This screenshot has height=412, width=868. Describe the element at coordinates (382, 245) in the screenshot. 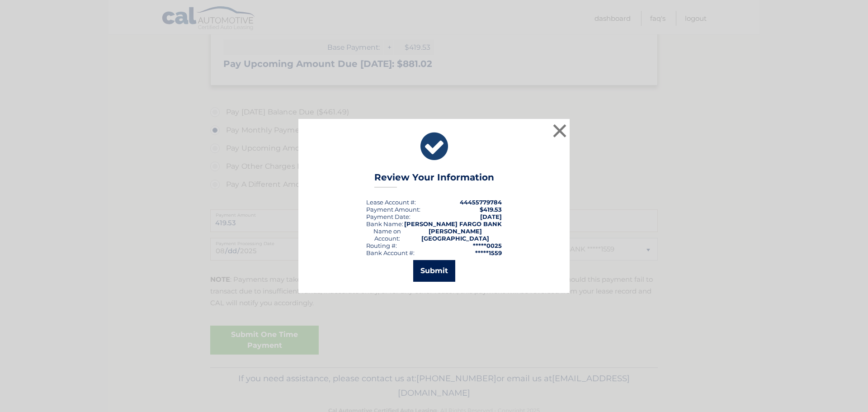

I see `div: Routing #:` at that location.